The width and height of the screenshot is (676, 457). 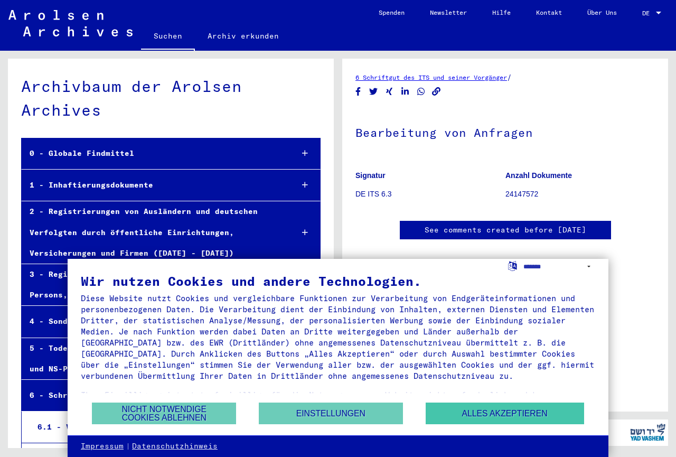 What do you see at coordinates (243, 36) in the screenshot?
I see `a: Archiv erkunden` at bounding box center [243, 36].